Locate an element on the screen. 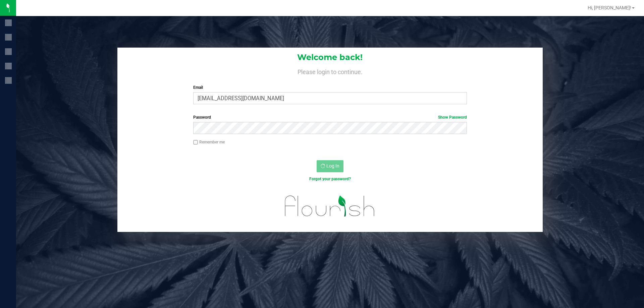 This screenshot has width=644, height=308. button: Log In is located at coordinates (330, 166).